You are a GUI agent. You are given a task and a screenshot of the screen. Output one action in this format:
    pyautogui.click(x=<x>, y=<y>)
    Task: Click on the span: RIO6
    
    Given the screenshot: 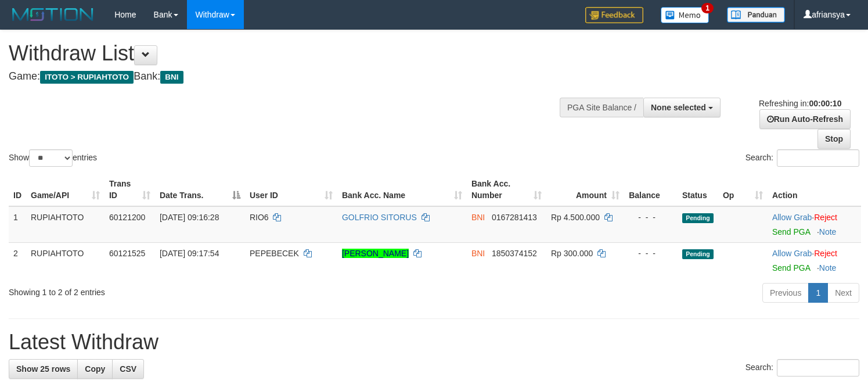 What is the action you would take?
    pyautogui.click(x=259, y=217)
    